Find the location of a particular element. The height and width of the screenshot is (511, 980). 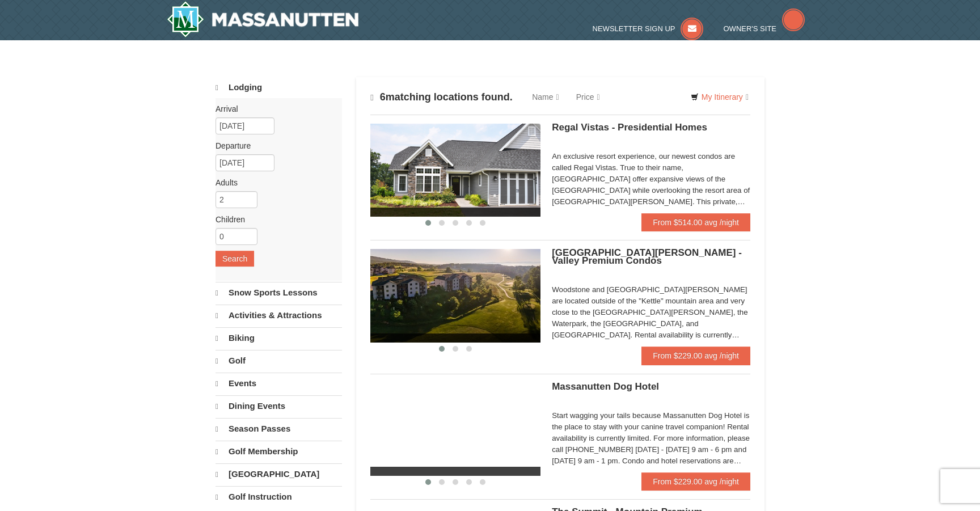

span: Massanutten Dog Hotel is located at coordinates (605, 387).